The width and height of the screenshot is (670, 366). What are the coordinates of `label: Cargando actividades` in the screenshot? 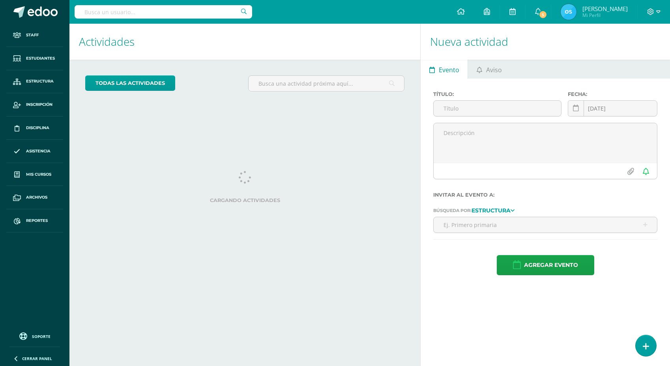 It's located at (245, 200).